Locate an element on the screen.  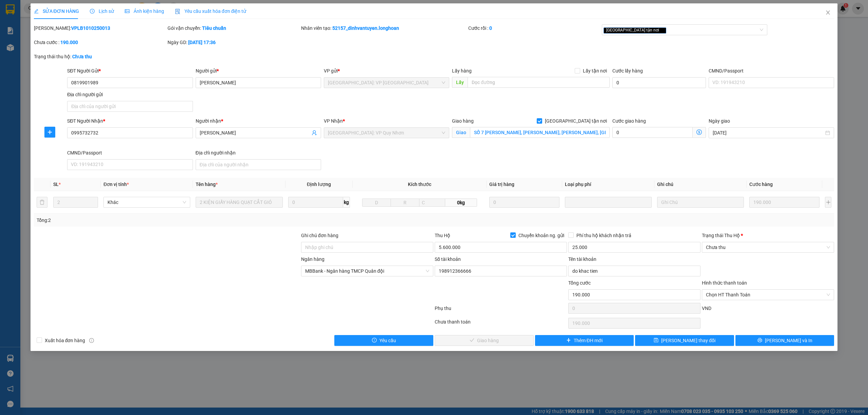
span: 0kg is located at coordinates (462, 202).